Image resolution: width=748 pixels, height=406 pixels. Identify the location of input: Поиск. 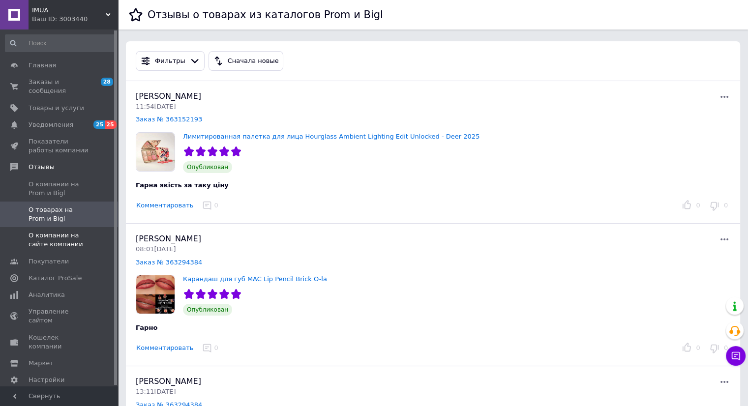
(60, 43).